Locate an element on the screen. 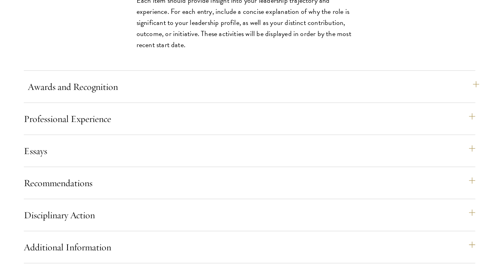  button: Recommendations is located at coordinates (249, 183).